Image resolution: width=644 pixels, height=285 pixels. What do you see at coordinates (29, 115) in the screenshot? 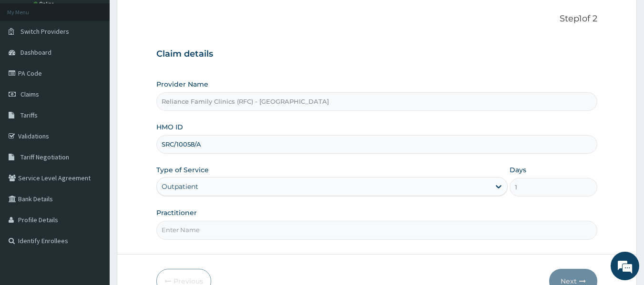
I see `span: Tariffs` at bounding box center [29, 115].